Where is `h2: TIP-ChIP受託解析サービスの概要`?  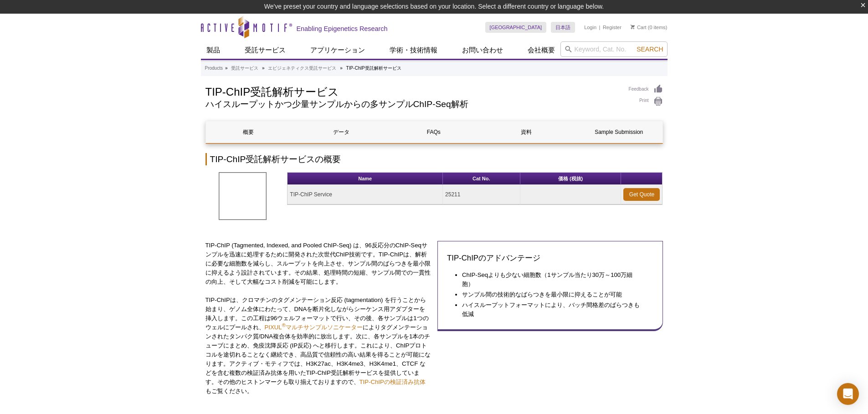
h2: TIP-ChIP受託解析サービスの概要 is located at coordinates (435, 159).